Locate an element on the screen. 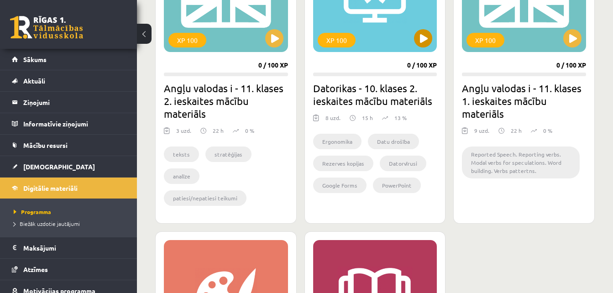  a: Programma is located at coordinates (71, 212).